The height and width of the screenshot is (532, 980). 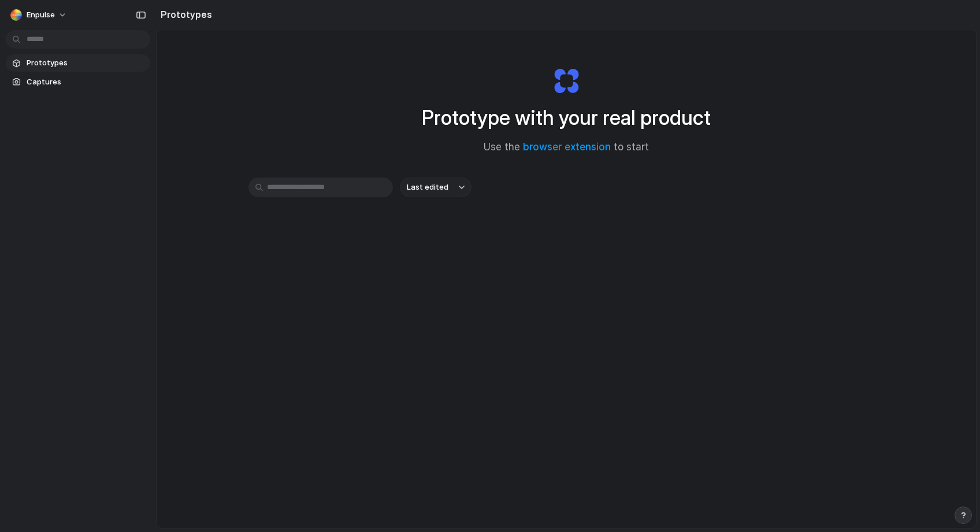 What do you see at coordinates (567, 117) in the screenshot?
I see `h1: Prototype with your real product` at bounding box center [567, 117].